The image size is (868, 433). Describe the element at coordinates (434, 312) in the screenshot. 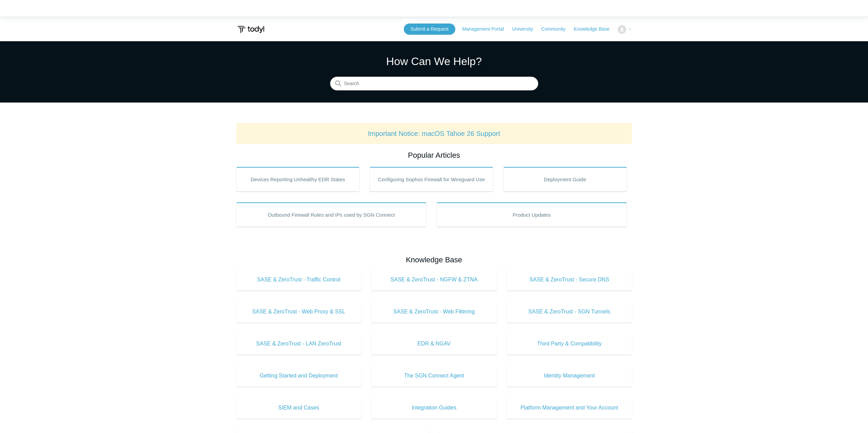

I see `span: SASE & ZeroTrust - Web Filtering` at that location.